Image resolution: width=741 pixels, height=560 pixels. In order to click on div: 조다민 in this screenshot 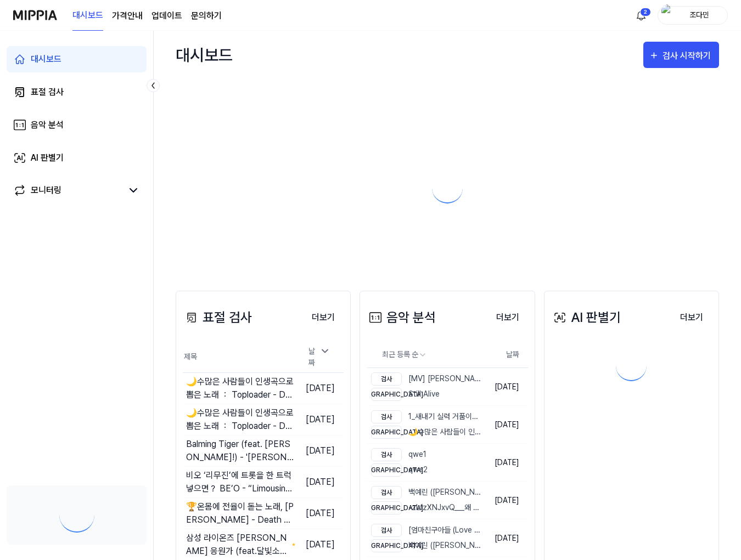, I will do `click(699, 15)`.